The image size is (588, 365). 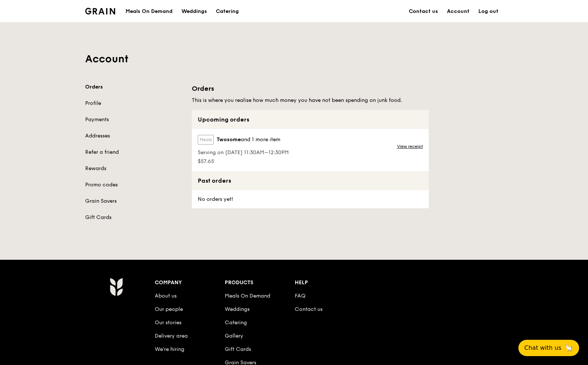 What do you see at coordinates (243, 161) in the screenshot?
I see `span: $57.65` at bounding box center [243, 161].